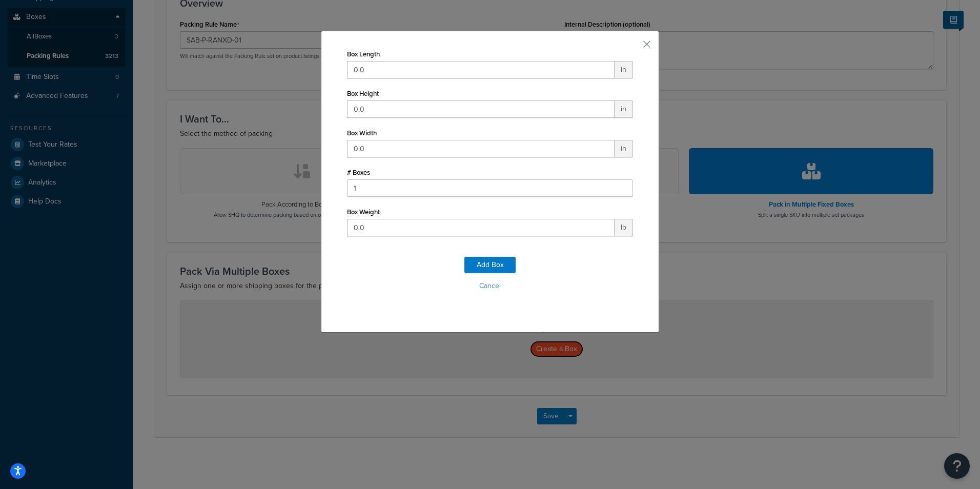 Image resolution: width=980 pixels, height=489 pixels. What do you see at coordinates (363, 93) in the screenshot?
I see `label: Box Height` at bounding box center [363, 93].